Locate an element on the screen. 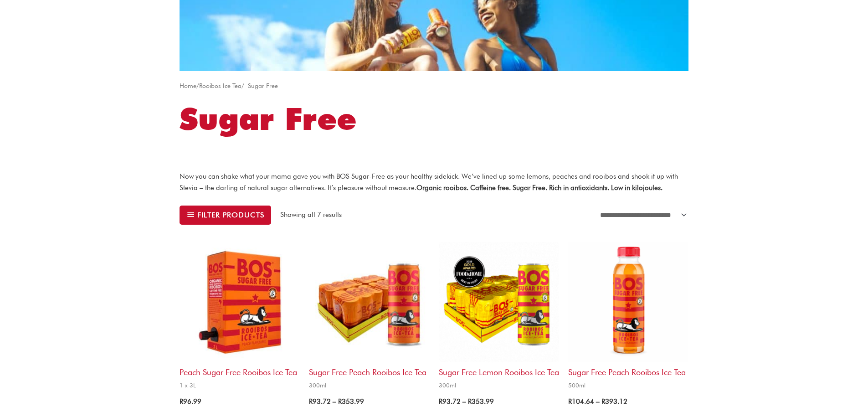 This screenshot has height=407, width=868. bdi: 393.12 is located at coordinates (615, 402).